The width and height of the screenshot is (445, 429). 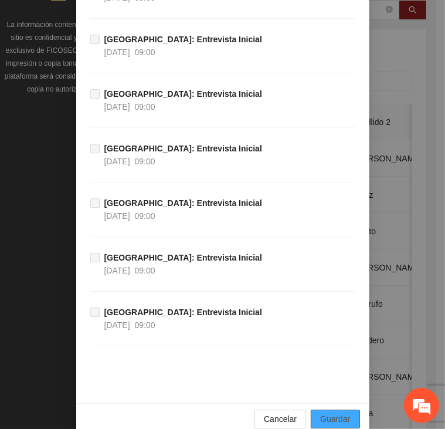 What do you see at coordinates (114, 316) in the screenshot?
I see `textarea: Escriba su mensaje y pulse “Intro”` at bounding box center [114, 316].